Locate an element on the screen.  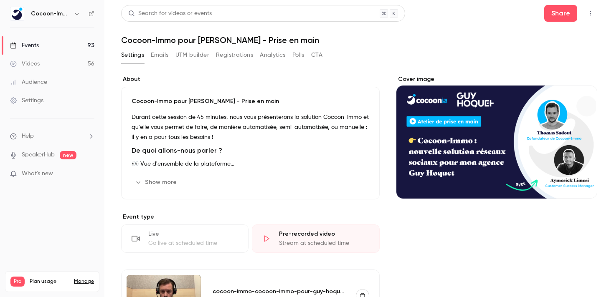
div: Go live at scheduled time is located at coordinates (193, 244).